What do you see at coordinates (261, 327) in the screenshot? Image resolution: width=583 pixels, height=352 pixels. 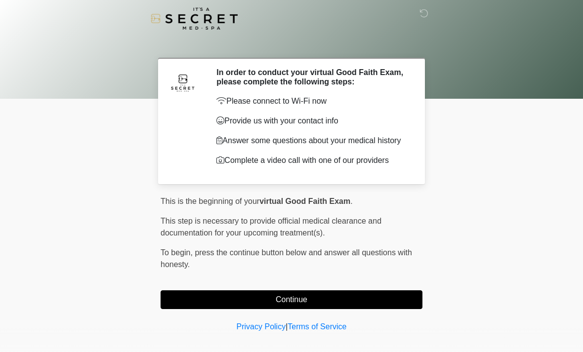 I see `a: Privacy Policy` at bounding box center [261, 327].